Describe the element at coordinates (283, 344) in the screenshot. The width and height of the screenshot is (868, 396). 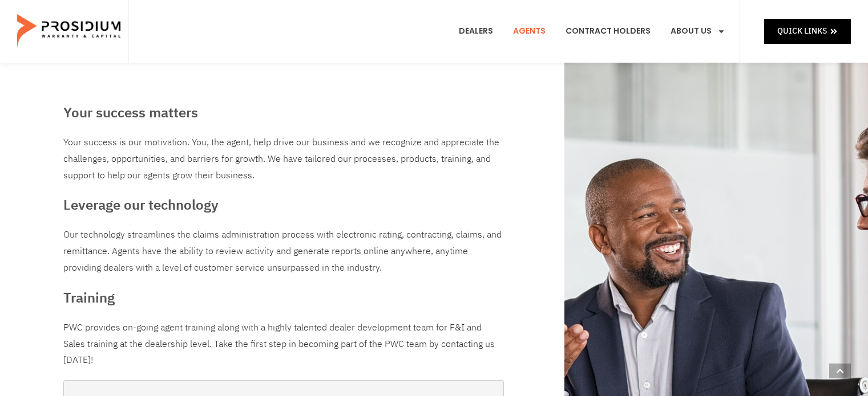
I see `div: PWC provides on-going agent training along with a highly talented dealer development team for F&I...` at that location.